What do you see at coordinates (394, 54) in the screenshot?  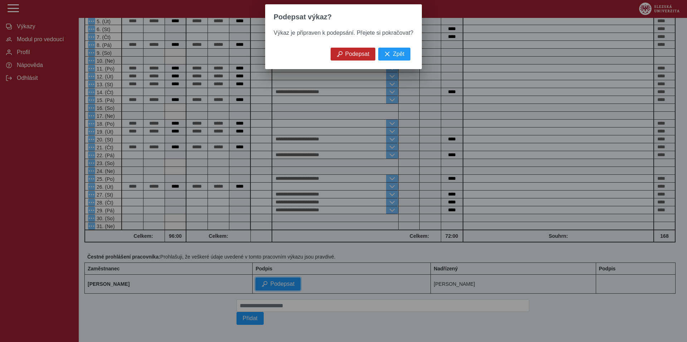 I see `button: Zpět` at bounding box center [394, 54].